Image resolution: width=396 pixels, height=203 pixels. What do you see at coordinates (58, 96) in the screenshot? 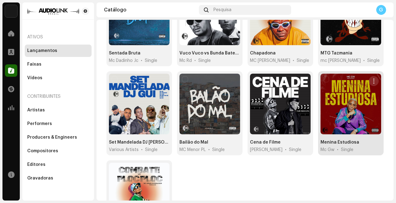
I see `div: Contribuintes` at bounding box center [58, 96].